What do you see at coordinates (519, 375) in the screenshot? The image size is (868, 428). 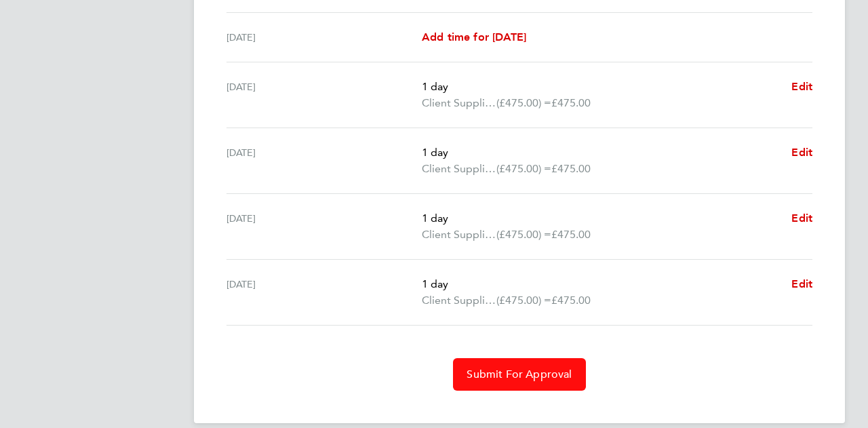 I see `span: Submit For Approval` at bounding box center [519, 375].